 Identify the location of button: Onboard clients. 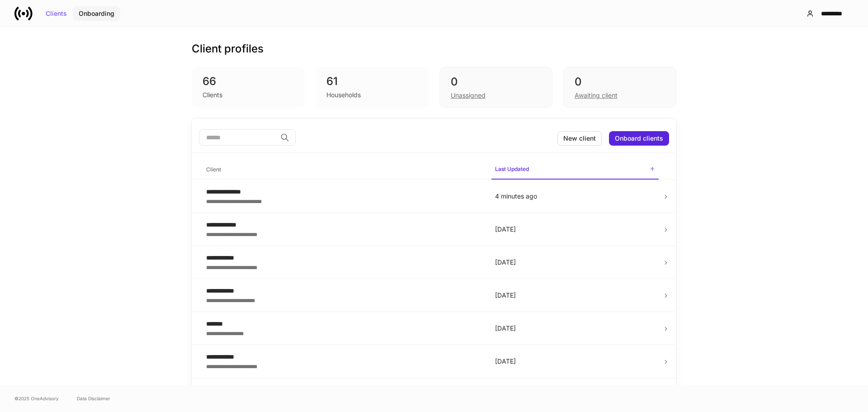
(639, 138).